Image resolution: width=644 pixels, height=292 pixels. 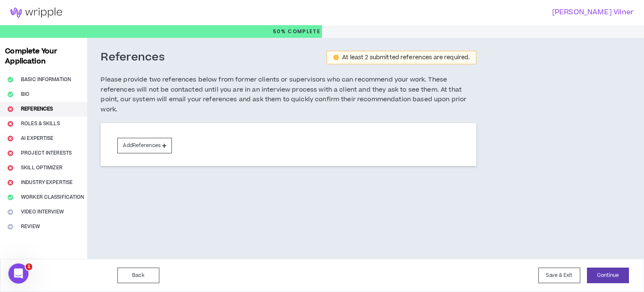 What do you see at coordinates (133, 58) in the screenshot?
I see `h3: References` at bounding box center [133, 58].